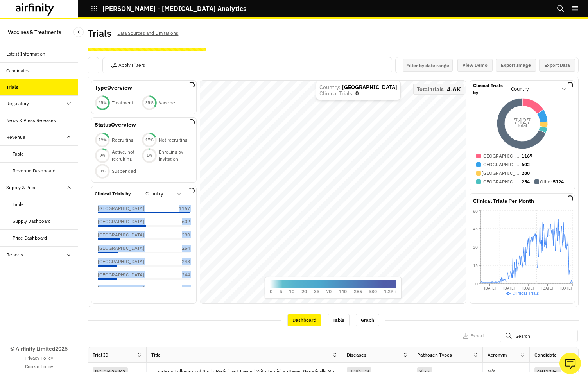 This screenshot has height=378, width=588. I want to click on button: Search, so click(561, 9).